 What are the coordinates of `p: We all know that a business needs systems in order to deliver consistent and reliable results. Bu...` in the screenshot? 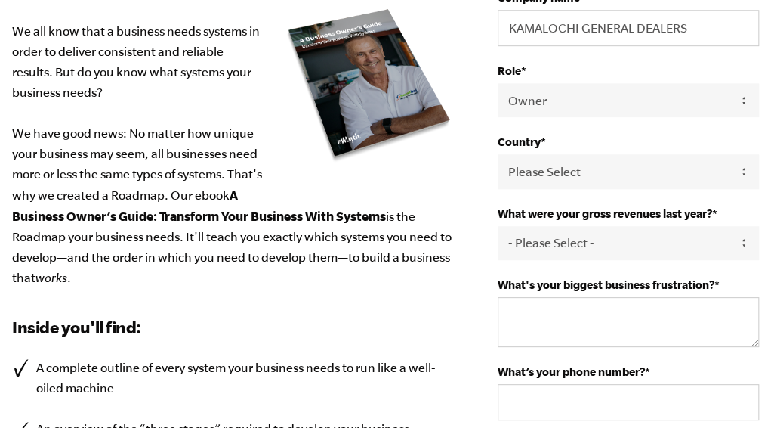 It's located at (232, 154).